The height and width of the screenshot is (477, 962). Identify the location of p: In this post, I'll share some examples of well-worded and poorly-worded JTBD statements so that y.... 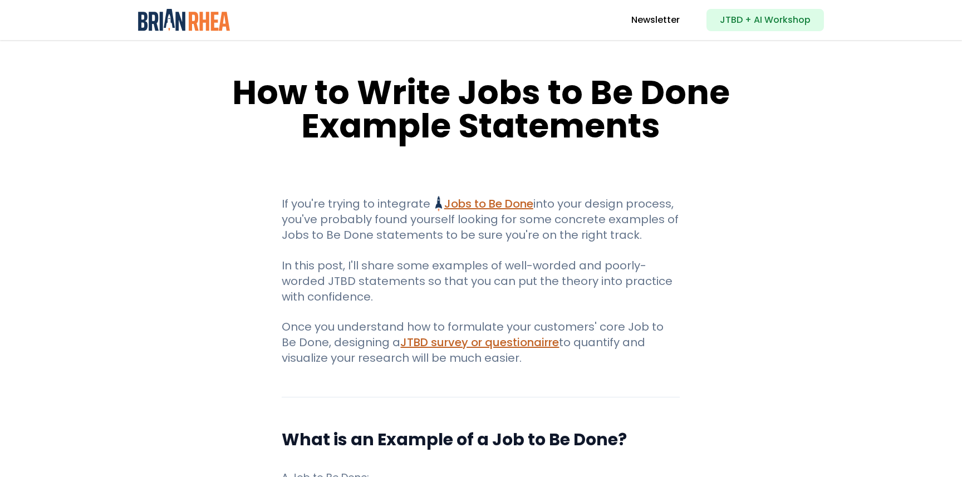
(481, 281).